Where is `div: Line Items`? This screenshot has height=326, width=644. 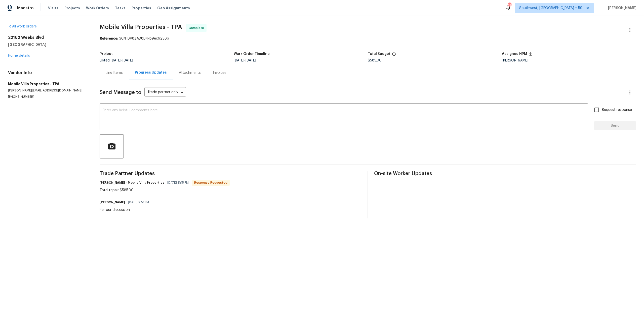 div: Line Items is located at coordinates (114, 73).